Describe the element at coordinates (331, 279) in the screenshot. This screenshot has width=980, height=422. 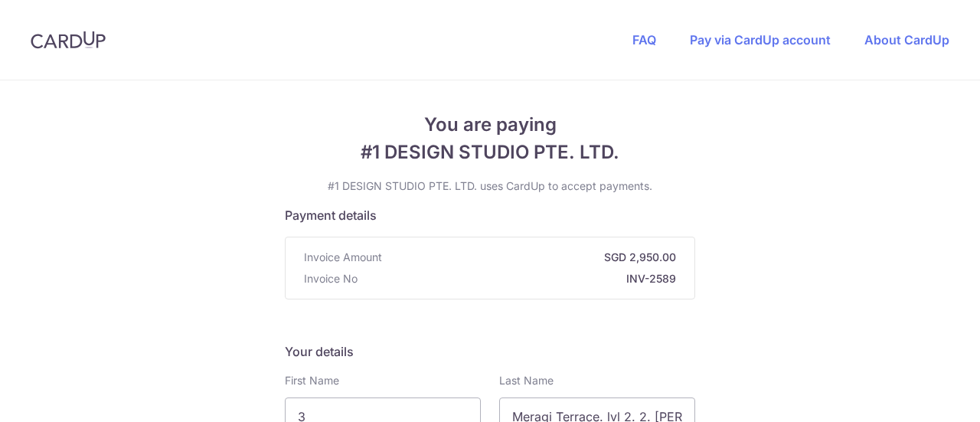
I see `span: Invoice No` at that location.